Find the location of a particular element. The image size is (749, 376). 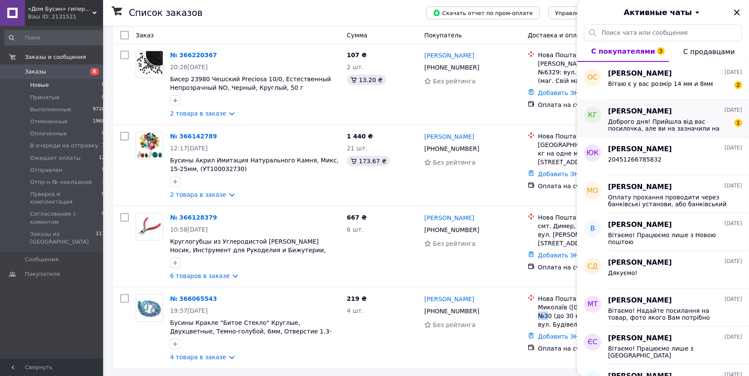

span: Вітаємо! Працюємо лише з Новою поштою is located at coordinates (669, 238).